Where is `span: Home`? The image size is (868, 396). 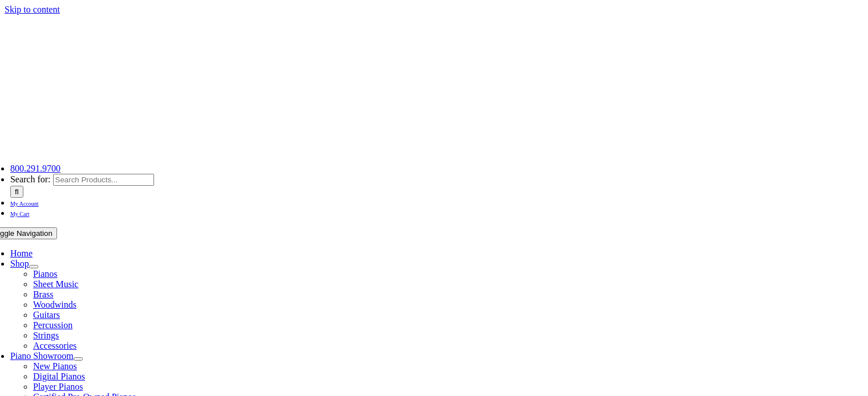
span: Home is located at coordinates (21, 253).